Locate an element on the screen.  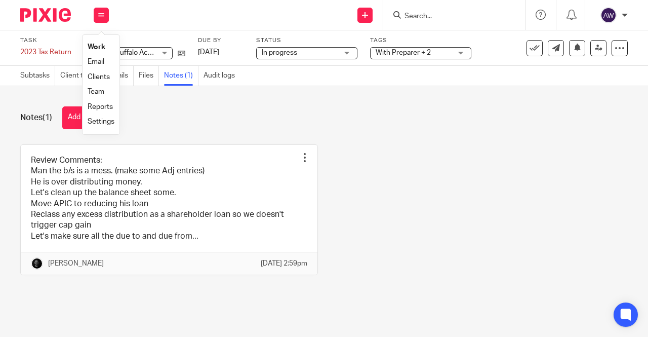
a: Client tasks is located at coordinates (82, 75).